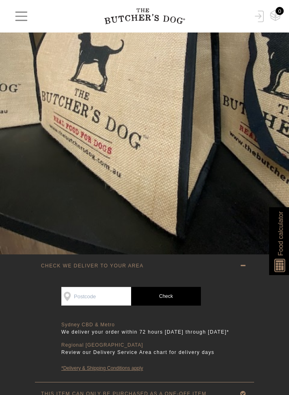 This screenshot has height=395, width=289. What do you see at coordinates (96, 296) in the screenshot?
I see `input: Postcode` at bounding box center [96, 296].